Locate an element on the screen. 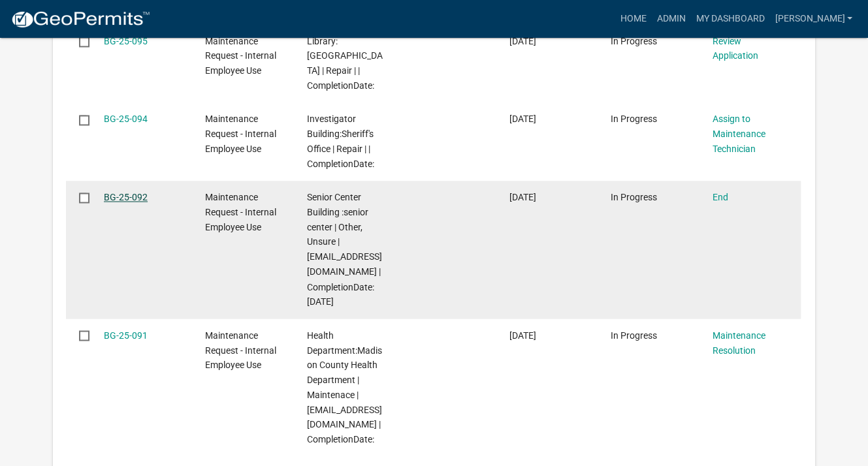 This screenshot has height=466, width=868. a: BG-25-094 is located at coordinates (126, 119).